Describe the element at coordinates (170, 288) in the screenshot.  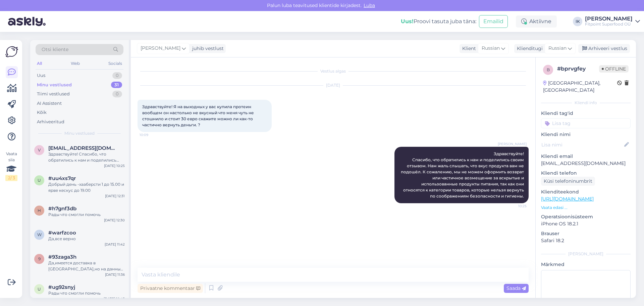
I see `div: Privaatne kommentaar` at that location.